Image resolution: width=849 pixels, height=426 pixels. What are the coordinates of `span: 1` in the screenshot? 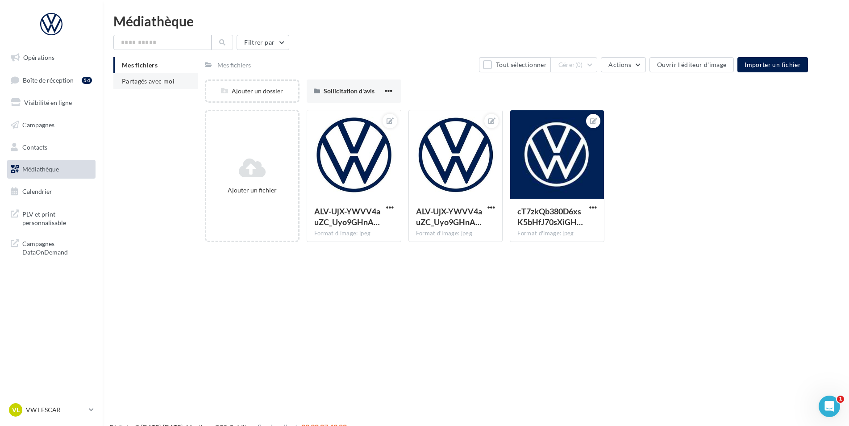 It's located at (840, 399).